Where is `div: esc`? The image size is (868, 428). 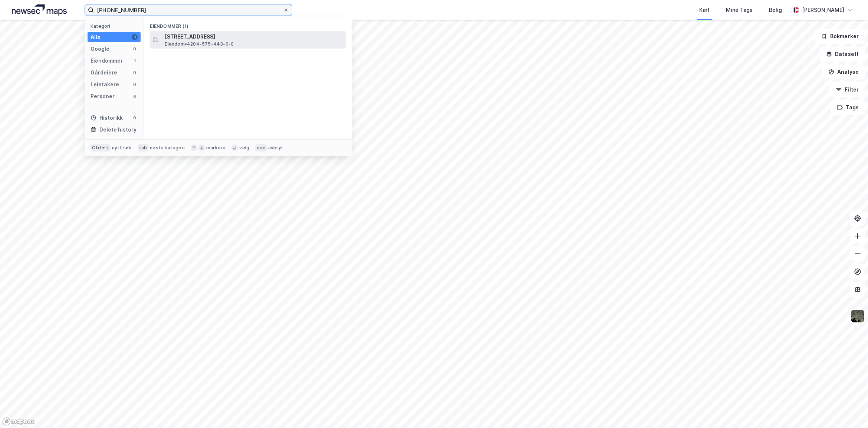 div: esc is located at coordinates (261, 148).